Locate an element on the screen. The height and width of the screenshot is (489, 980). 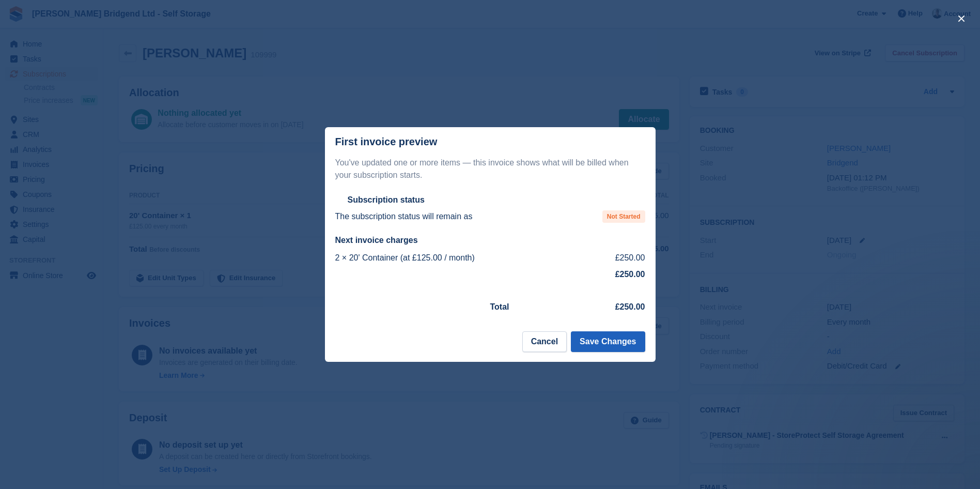
button: close is located at coordinates (962, 18).